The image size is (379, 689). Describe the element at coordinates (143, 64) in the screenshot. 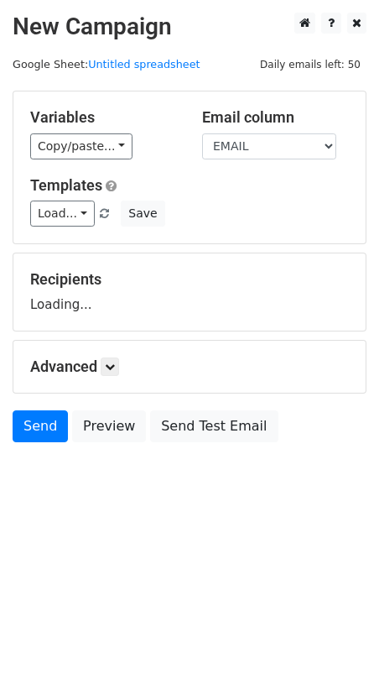

I see `a: Untitled spreadsheet` at that location.